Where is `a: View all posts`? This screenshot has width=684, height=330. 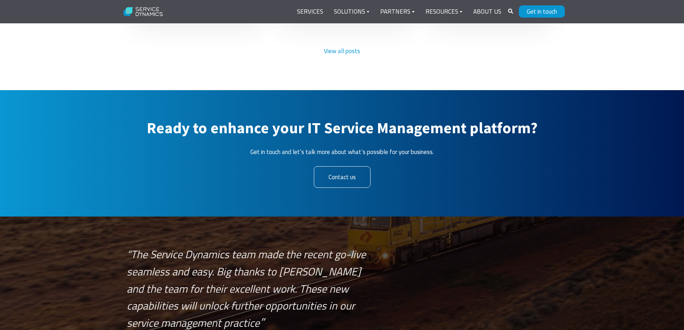
a: View all posts is located at coordinates (342, 51).